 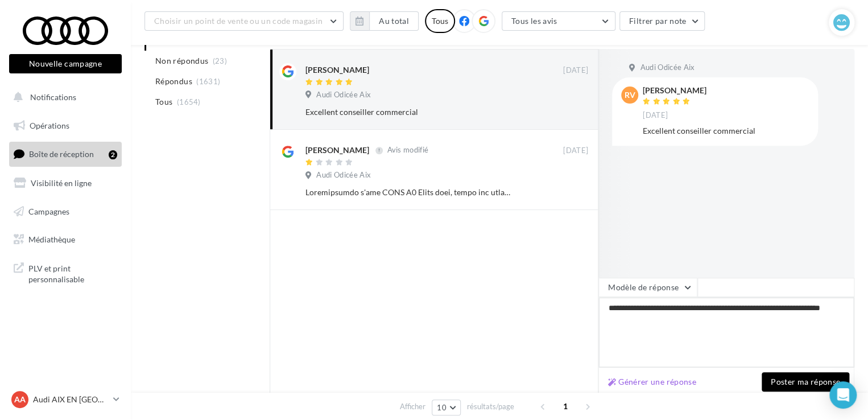 What do you see at coordinates (49, 210) in the screenshot?
I see `span: Campagnes` at bounding box center [49, 210].